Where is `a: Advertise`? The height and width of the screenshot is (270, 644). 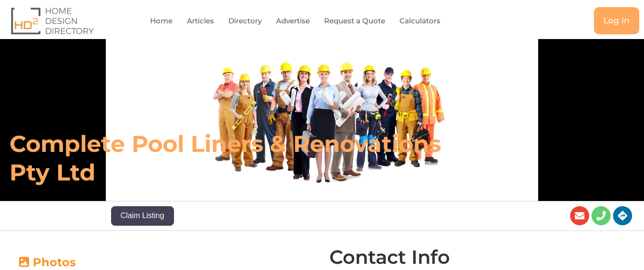
a: Advertise is located at coordinates (293, 21).